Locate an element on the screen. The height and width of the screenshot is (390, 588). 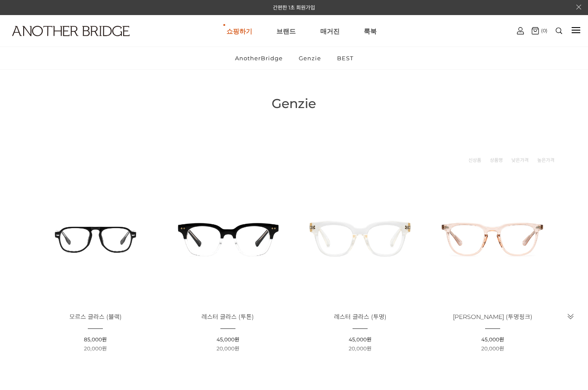
a: BEST is located at coordinates (345, 58).